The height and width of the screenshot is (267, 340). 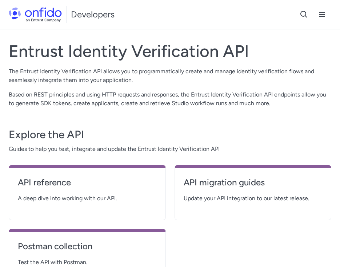 I want to click on span: Update your API integration to our latest release., so click(x=253, y=199).